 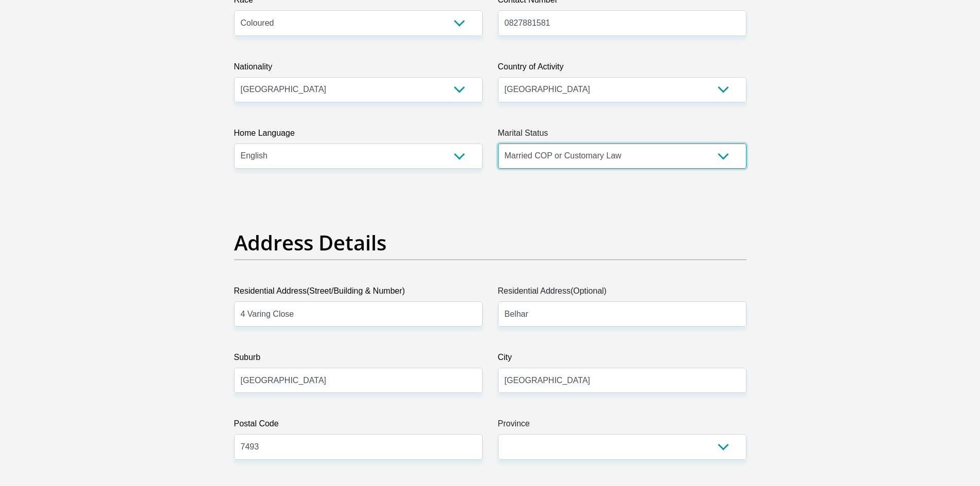 What do you see at coordinates (358, 426) in the screenshot?
I see `label: Postal Code` at bounding box center [358, 426].